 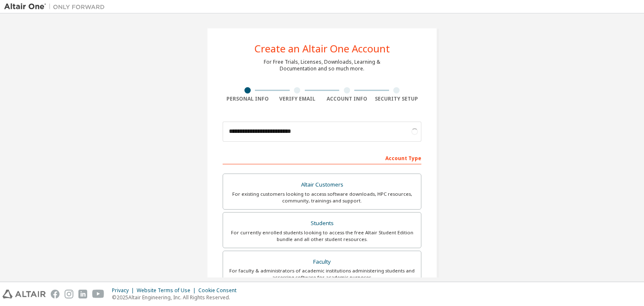 I want to click on img: instagram.svg, so click(x=69, y=294).